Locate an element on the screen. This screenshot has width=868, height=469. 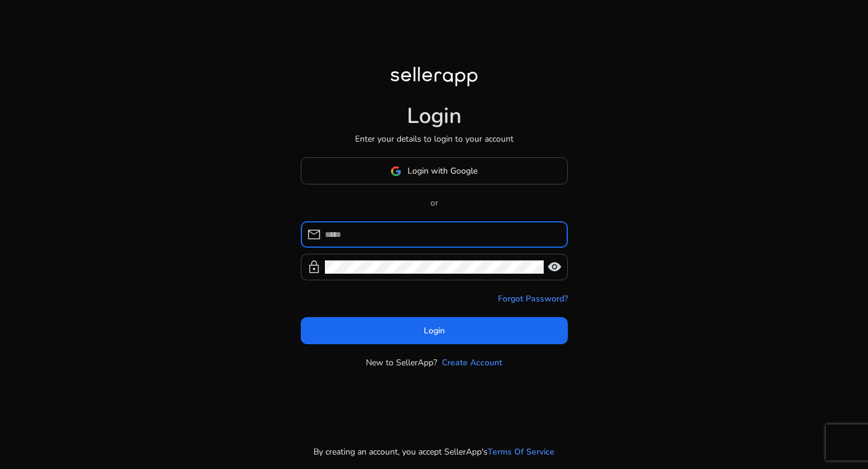
h1: Login is located at coordinates (434, 116).